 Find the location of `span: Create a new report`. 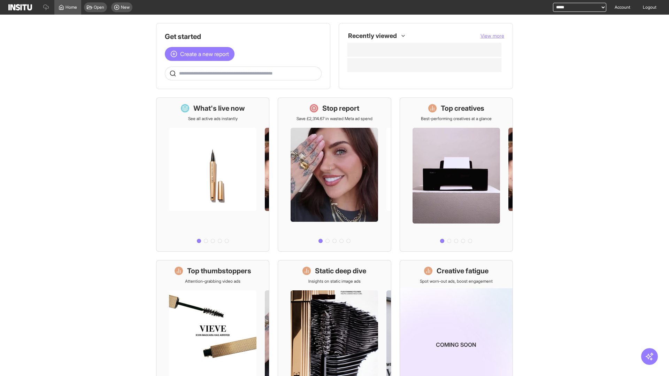

span: Create a new report is located at coordinates (205, 54).